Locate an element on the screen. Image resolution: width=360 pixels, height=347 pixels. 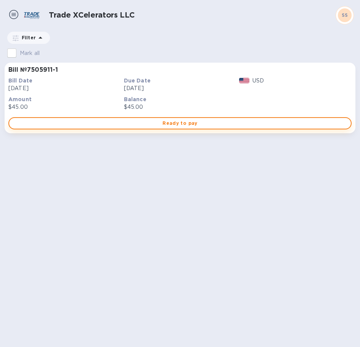
h1: Trade XCelerators LLC is located at coordinates (192, 15).